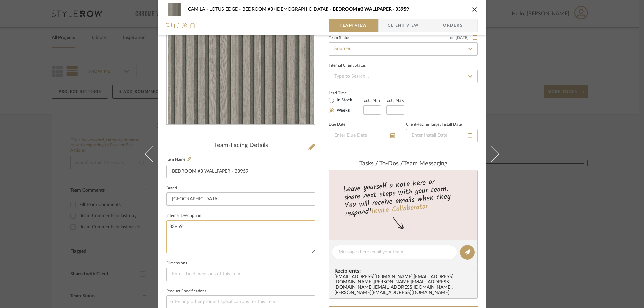 This screenshot has height=308, width=644. Describe the element at coordinates (344, 100) in the screenshot. I see `label: In Stock` at that location.